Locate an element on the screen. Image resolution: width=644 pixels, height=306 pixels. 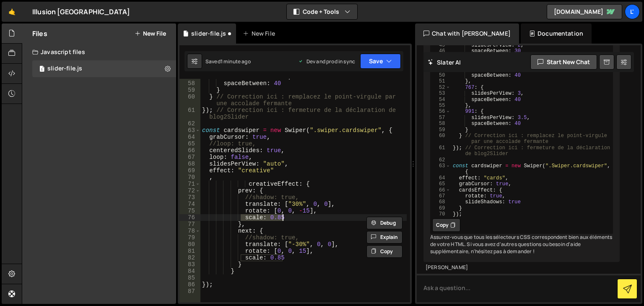
button: Start new chat is located at coordinates (564, 62).